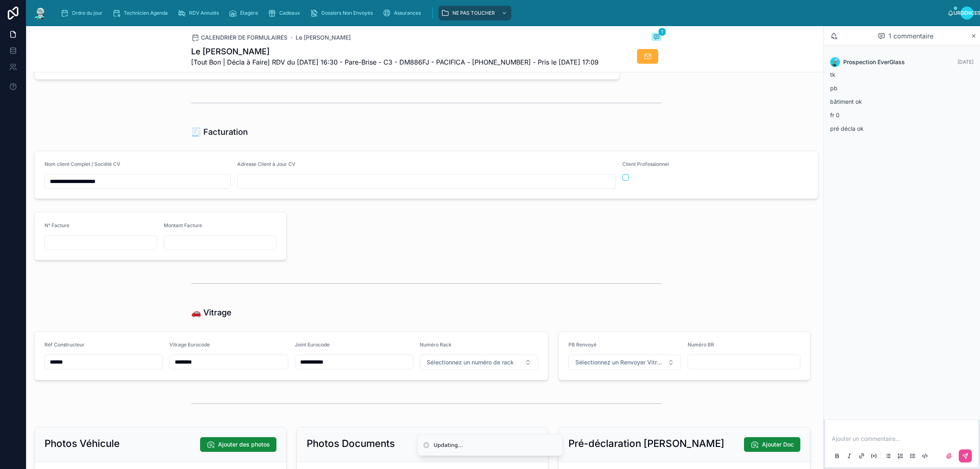 Image resolution: width=980 pixels, height=469 pixels. What do you see at coordinates (621, 362) in the screenshot?
I see `font: Sélectionnez un Renvoyer Vitrage` at bounding box center [621, 362].